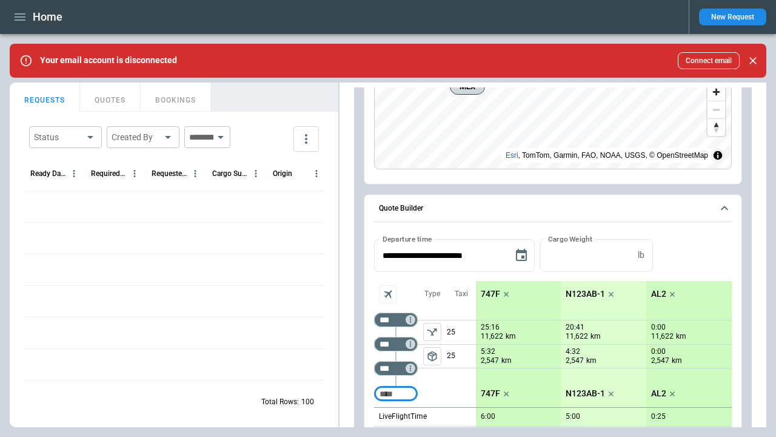 This screenshot has width=776, height=437. I want to click on p: Taxi, so click(462, 294).